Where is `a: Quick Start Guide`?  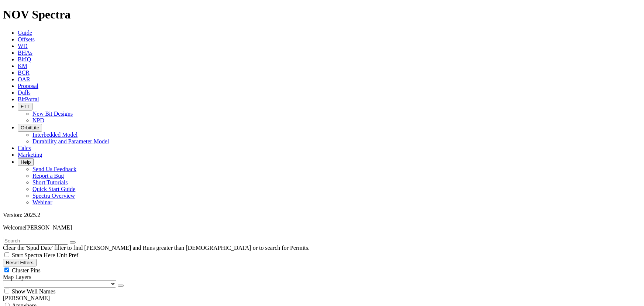
a: Quick Start Guide is located at coordinates (54, 189).